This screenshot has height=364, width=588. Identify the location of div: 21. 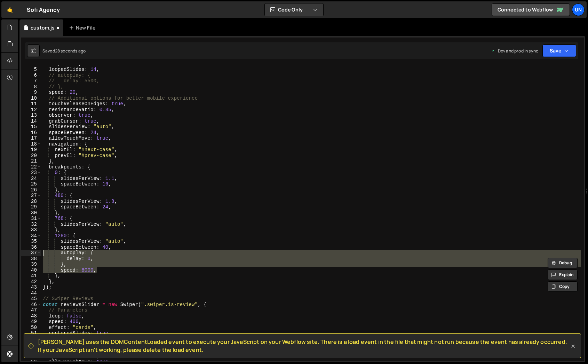
(31, 161).